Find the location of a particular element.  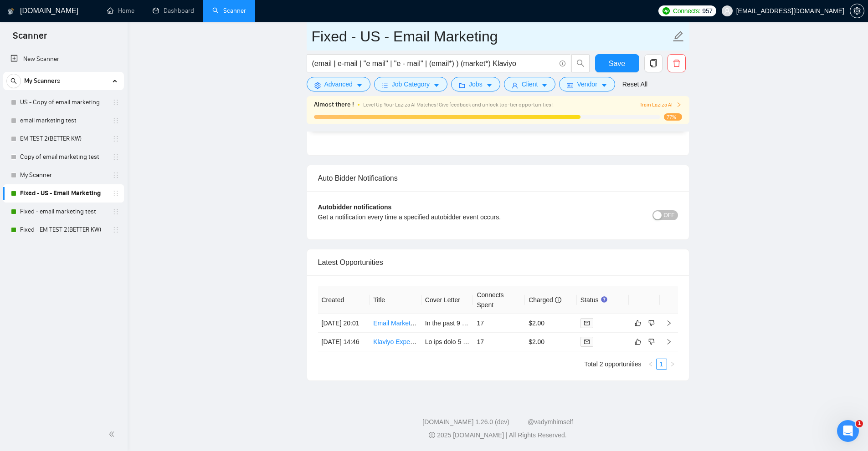

span: info-circle is located at coordinates (558, 300).